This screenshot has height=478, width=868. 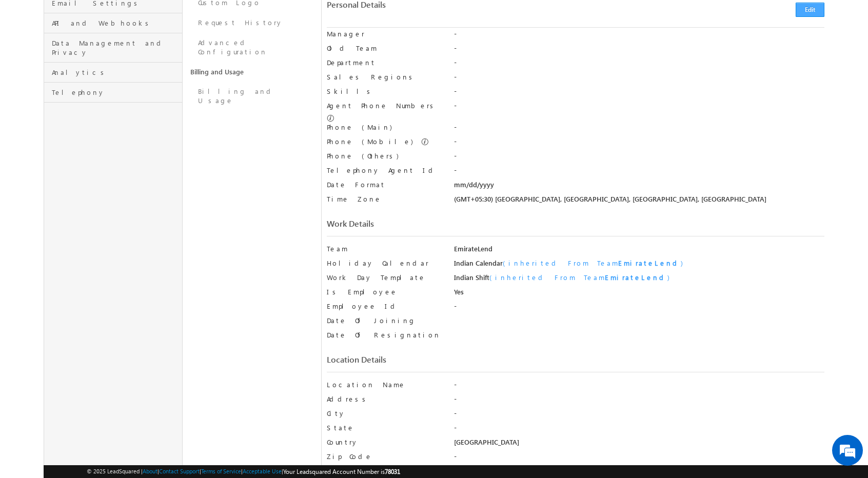 What do you see at coordinates (149, 471) in the screenshot?
I see `a: About` at bounding box center [149, 471].